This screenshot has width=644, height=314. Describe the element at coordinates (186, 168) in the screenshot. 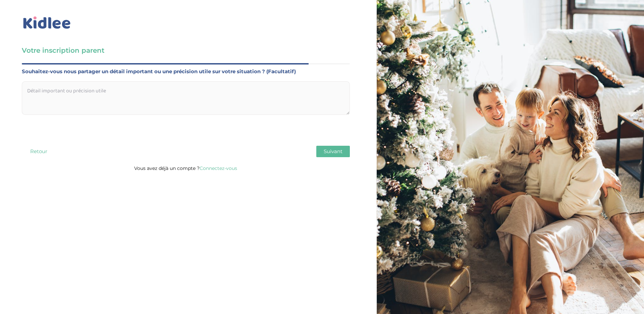

I see `p: Vous avez déjà un compte ?` at that location.